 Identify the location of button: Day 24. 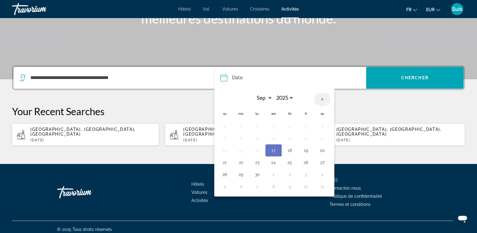
(274, 162).